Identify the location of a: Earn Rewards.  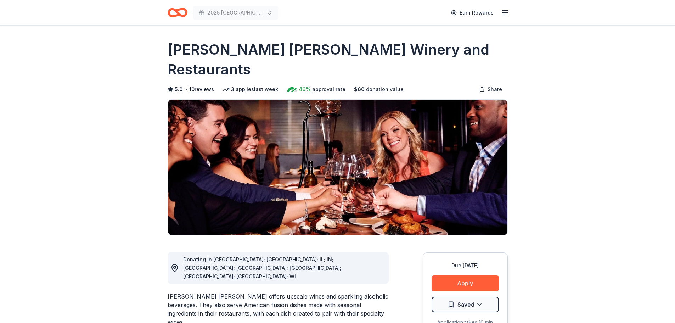
(472, 13).